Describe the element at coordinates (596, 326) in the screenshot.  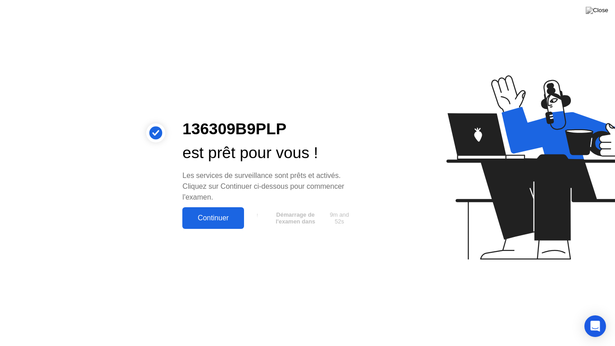
I see `div: Open Intercom Messenger` at that location.